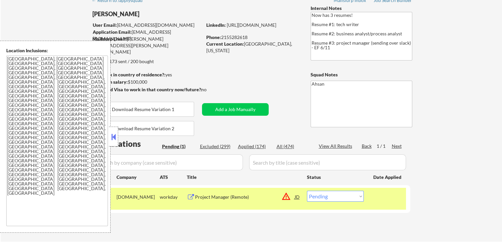 The height and width of the screenshot is (244, 502). Describe the element at coordinates (105, 25) in the screenshot. I see `strong: User Email:` at that location.